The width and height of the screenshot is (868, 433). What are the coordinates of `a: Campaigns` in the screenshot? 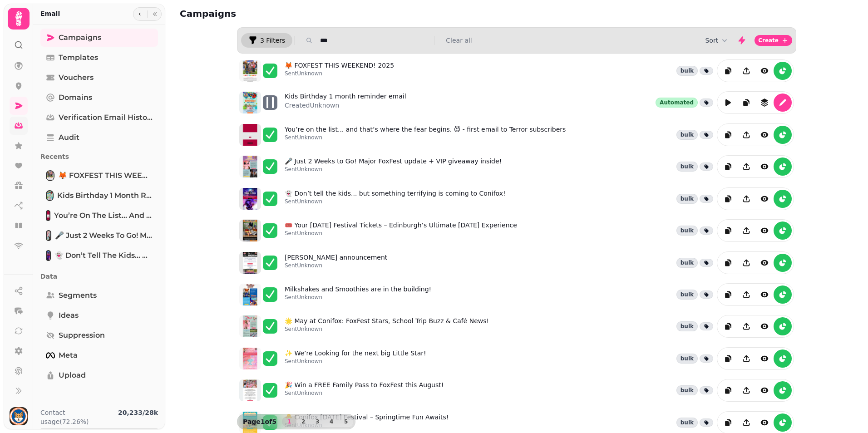 It's located at (99, 38).